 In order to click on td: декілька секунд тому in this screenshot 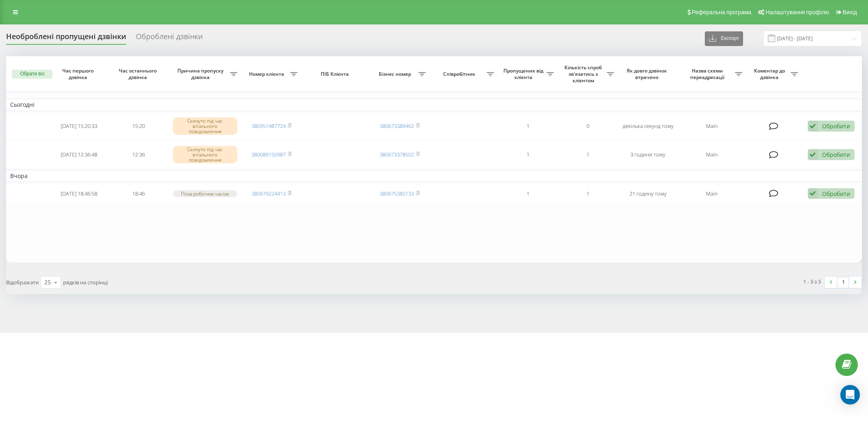, I will do `click(648, 126)`.